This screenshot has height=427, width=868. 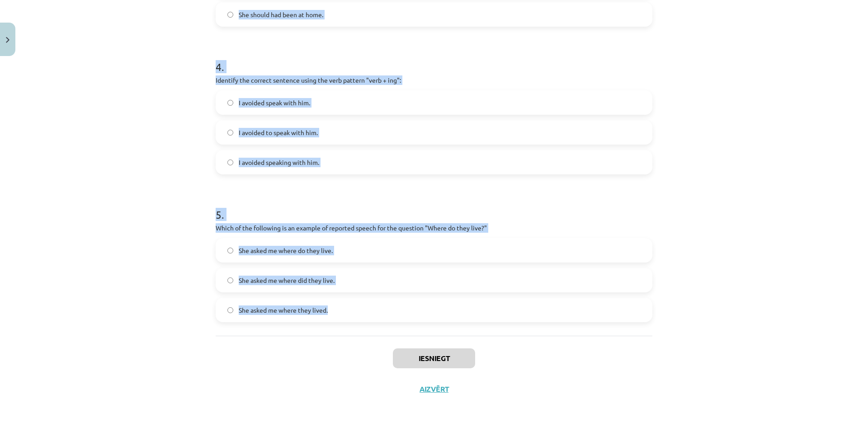 What do you see at coordinates (434, 389) in the screenshot?
I see `button: Aizvērt` at bounding box center [434, 389].